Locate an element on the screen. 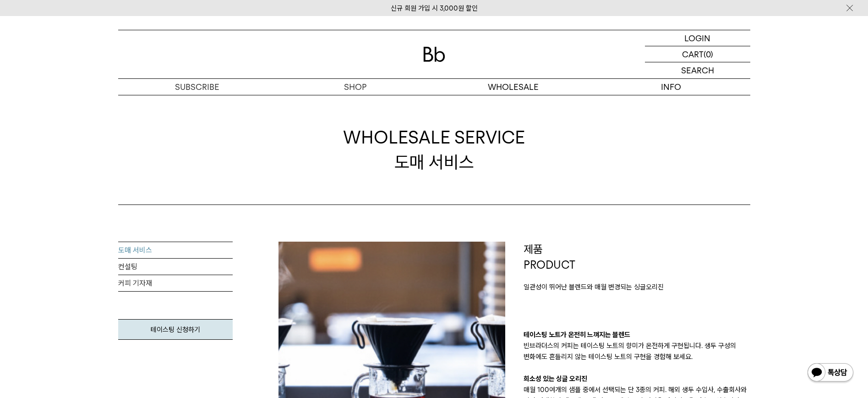  p: LOGIN is located at coordinates (697, 38).